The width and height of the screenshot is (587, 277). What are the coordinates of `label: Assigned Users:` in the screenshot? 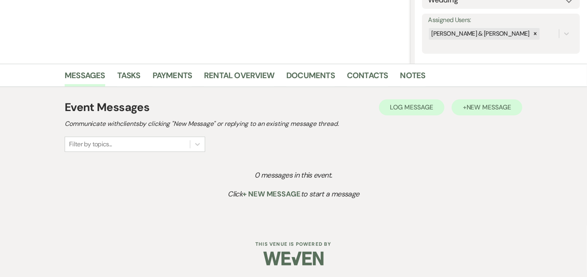 It's located at (501, 20).